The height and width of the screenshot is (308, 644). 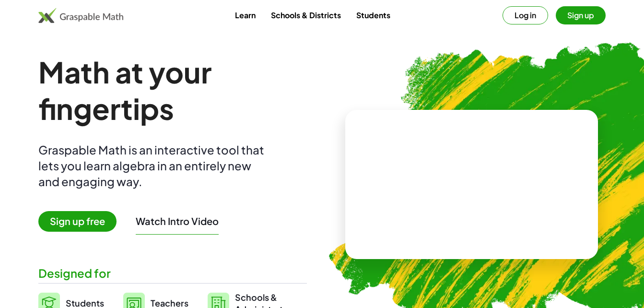 I want to click on h1: Math at your fingertips, so click(x=173, y=90).